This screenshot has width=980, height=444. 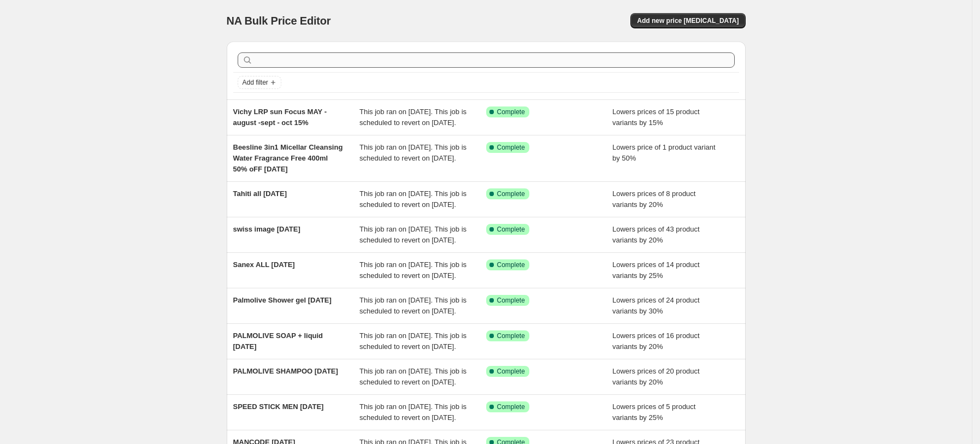 What do you see at coordinates (656, 117) in the screenshot?
I see `span: Lowers prices of 15 product variants by 15%` at bounding box center [656, 117].